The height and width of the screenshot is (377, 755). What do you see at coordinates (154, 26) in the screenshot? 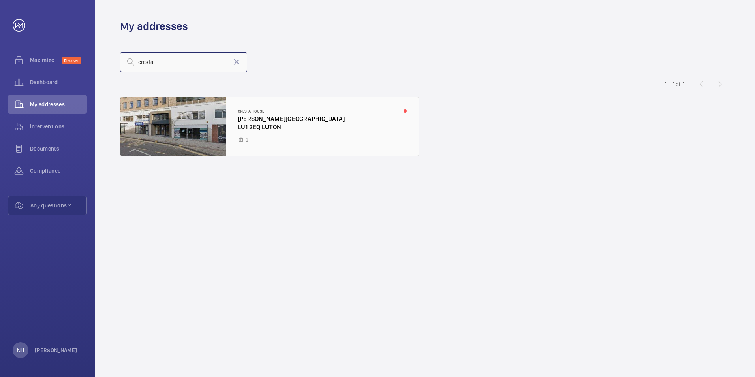
I see `h1: My addresses` at bounding box center [154, 26].